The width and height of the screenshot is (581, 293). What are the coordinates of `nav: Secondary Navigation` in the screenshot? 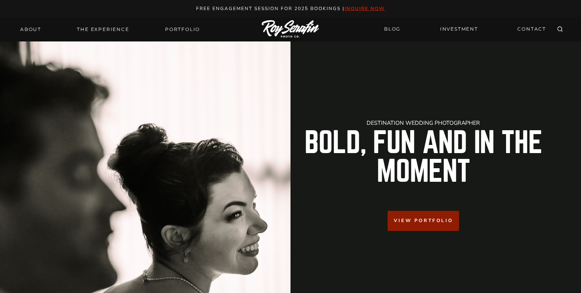 It's located at (465, 29).